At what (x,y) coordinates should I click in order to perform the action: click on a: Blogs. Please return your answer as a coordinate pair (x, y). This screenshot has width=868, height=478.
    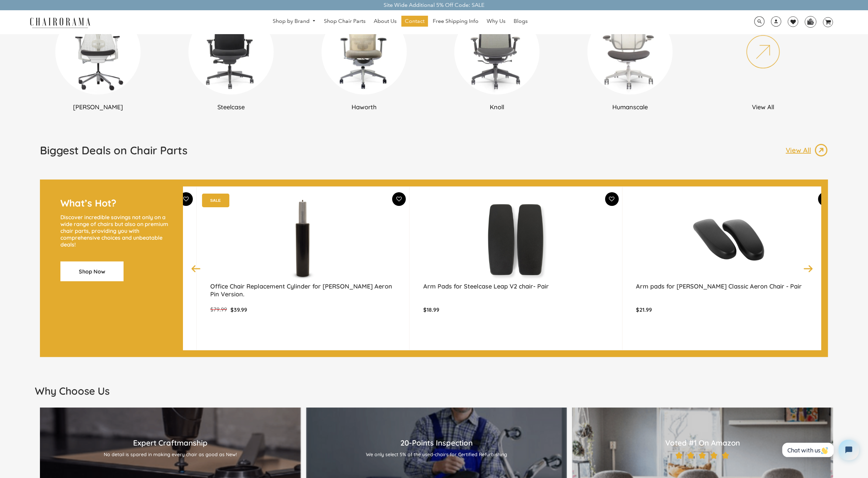
    Looking at the image, I should click on (521, 21).